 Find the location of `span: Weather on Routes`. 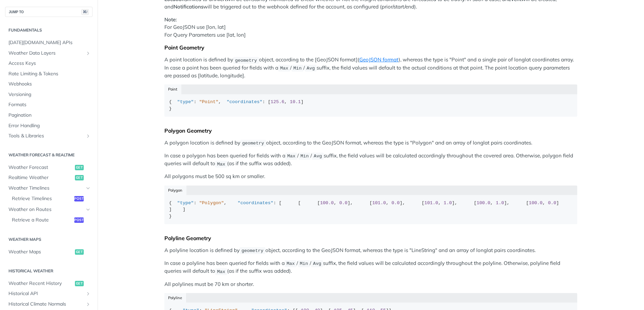

span: Weather on Routes is located at coordinates (46, 210).